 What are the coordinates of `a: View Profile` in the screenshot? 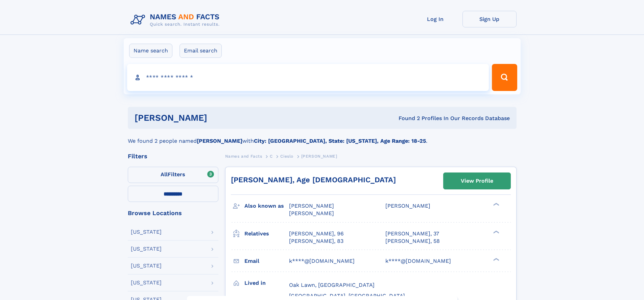 It's located at (477, 181).